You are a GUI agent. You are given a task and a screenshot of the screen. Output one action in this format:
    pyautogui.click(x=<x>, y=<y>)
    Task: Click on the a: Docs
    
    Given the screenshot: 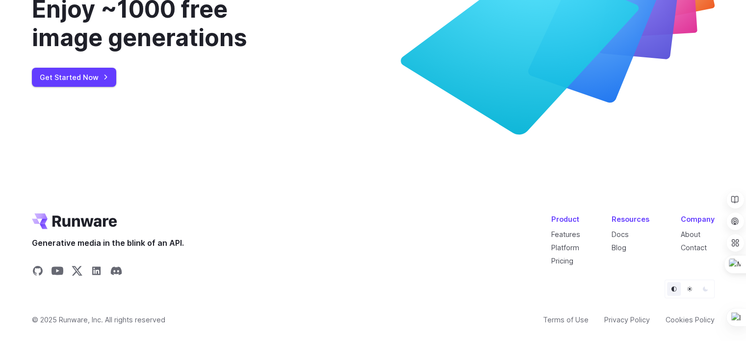 What is the action you would take?
    pyautogui.click(x=620, y=234)
    